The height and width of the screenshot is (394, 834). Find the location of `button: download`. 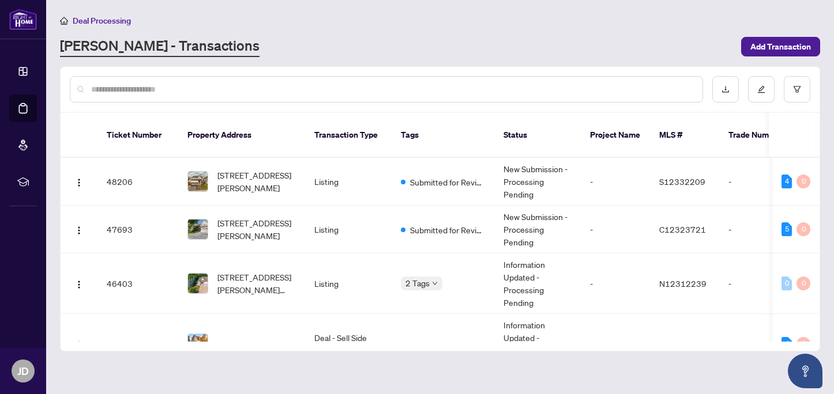

button: download is located at coordinates (725, 89).